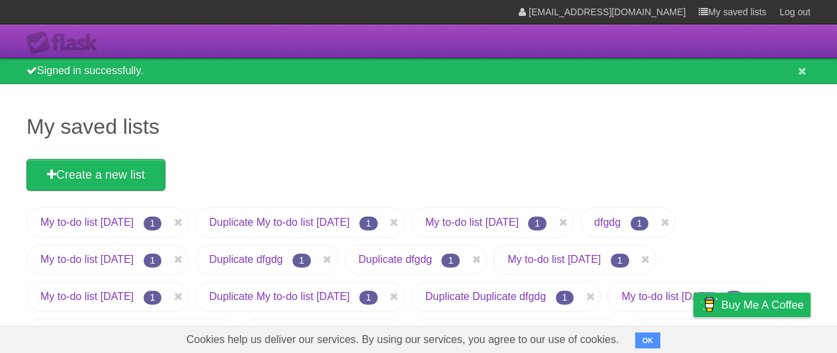  What do you see at coordinates (708, 304) in the screenshot?
I see `img: Buy me a coffee` at bounding box center [708, 304].